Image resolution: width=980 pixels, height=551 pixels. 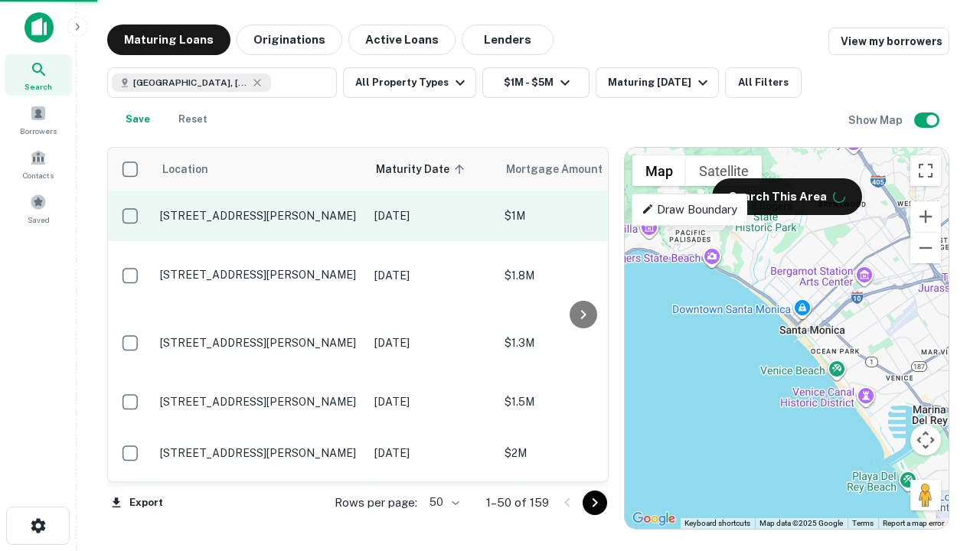 I want to click on p: $1.3M, so click(x=581, y=342).